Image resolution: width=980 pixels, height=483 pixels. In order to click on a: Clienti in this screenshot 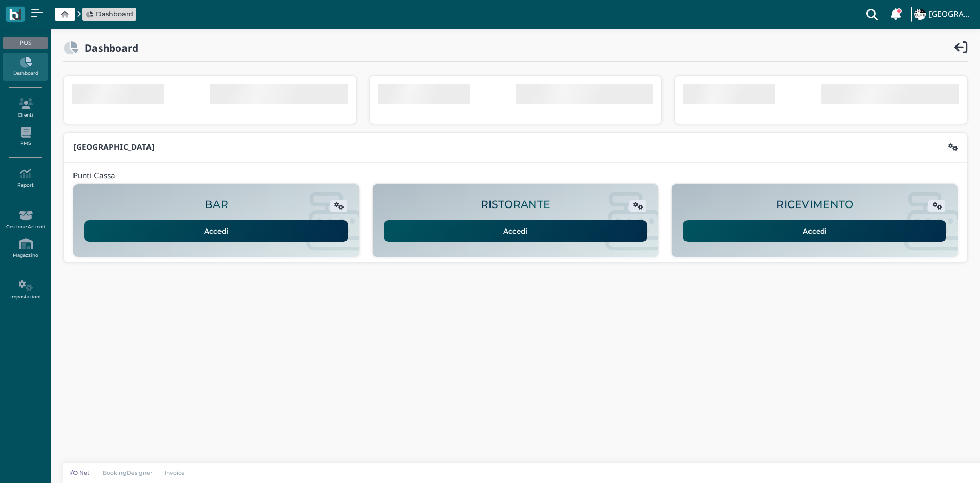, I will do `click(25, 108)`.